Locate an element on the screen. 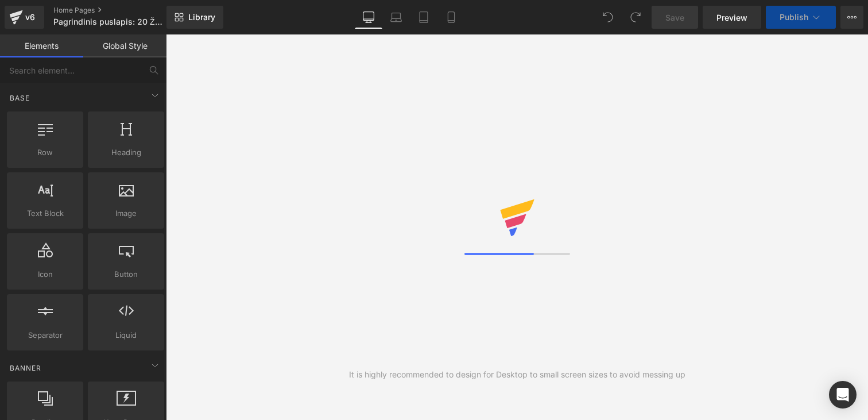 The width and height of the screenshot is (868, 420). span: Separator is located at coordinates (45, 335).